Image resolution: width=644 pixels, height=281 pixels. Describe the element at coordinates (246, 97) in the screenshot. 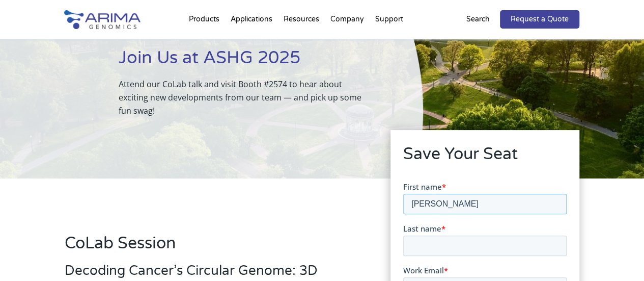

I see `p: Attend our CoLab talk and visit Booth #2574 to hear about exciting new developments from our team...` at that location.